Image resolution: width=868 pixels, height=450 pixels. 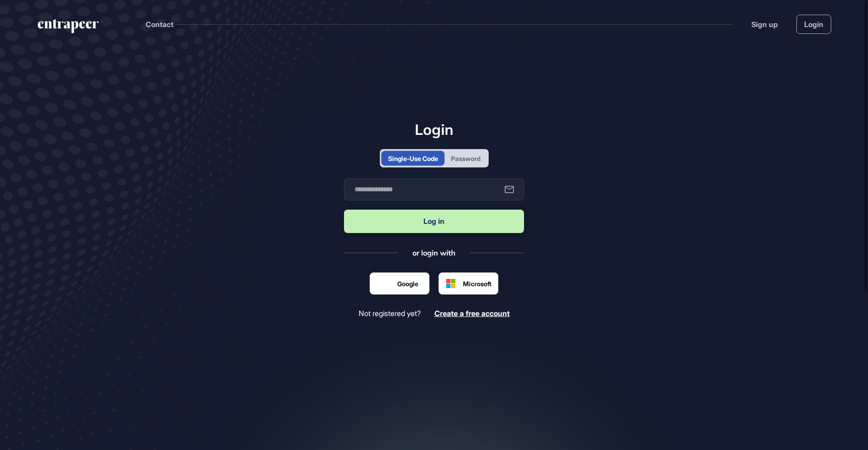 I want to click on div: Password, so click(x=466, y=158).